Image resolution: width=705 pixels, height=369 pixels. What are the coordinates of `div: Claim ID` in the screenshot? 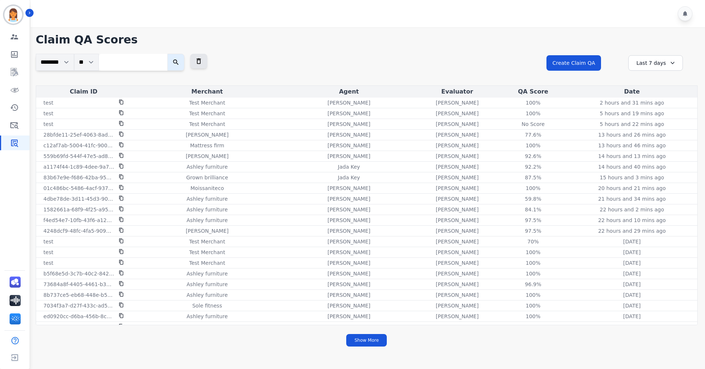 It's located at (84, 92).